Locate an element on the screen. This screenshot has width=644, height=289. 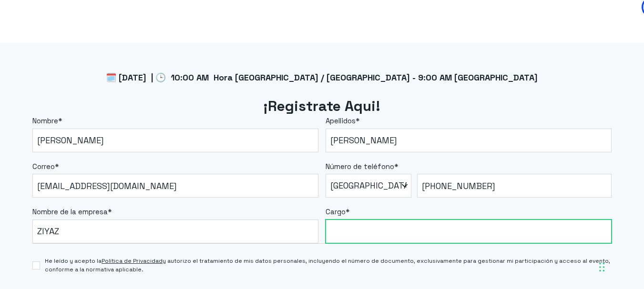
span: He leído y acepto la y autorizo el tratamiento de mis datos personales, incluyendo el número de d... is located at coordinates (328, 265).